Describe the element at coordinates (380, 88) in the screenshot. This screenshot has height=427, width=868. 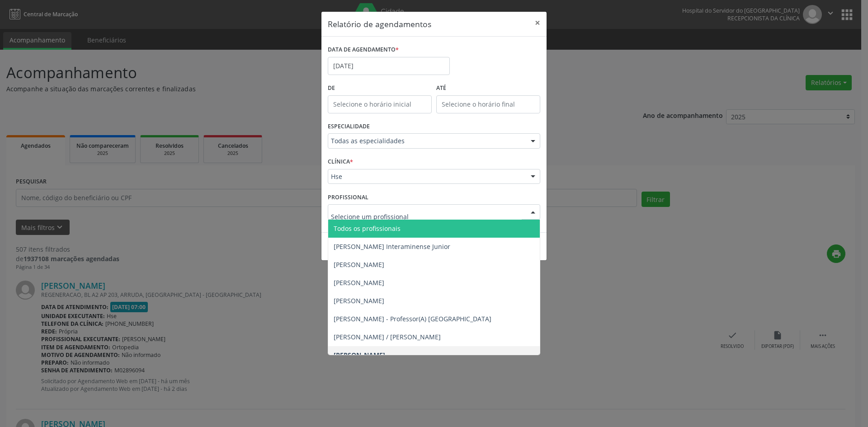
I see `label: De` at that location.